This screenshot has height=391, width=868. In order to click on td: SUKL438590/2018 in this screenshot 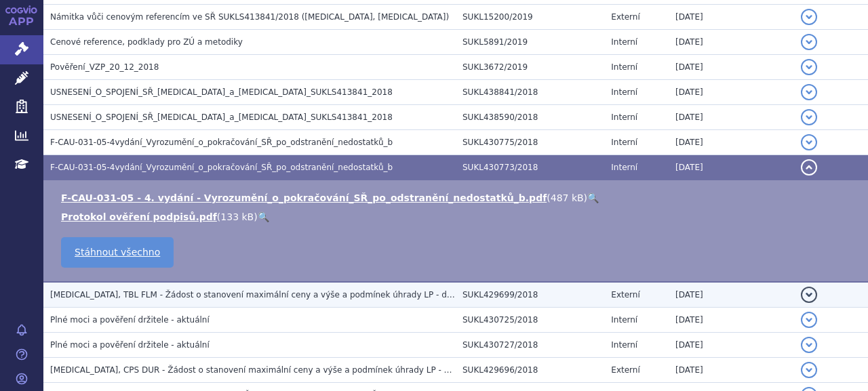, I will do `click(530, 117)`.